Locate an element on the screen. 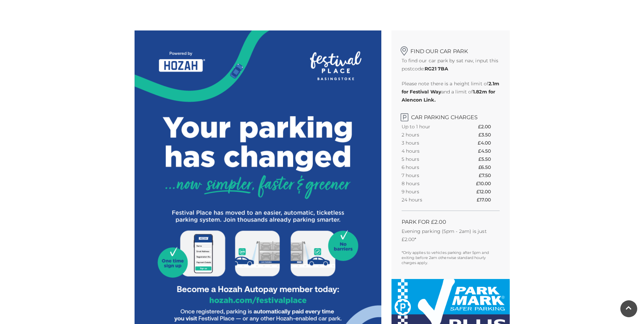 The image size is (644, 324). th: 4 hours is located at coordinates (428, 151).